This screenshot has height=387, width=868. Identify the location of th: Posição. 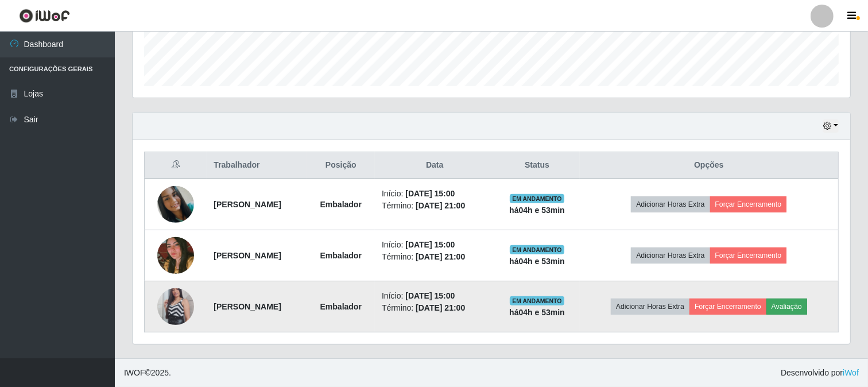
(341, 166).